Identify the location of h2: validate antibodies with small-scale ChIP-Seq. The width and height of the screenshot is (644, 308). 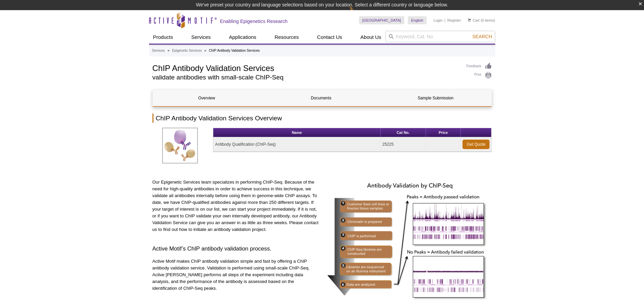
(306, 77).